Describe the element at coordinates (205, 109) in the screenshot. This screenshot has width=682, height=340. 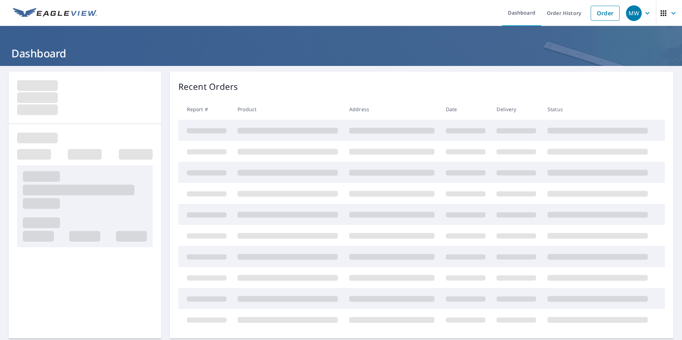
I see `th: Report #` at that location.